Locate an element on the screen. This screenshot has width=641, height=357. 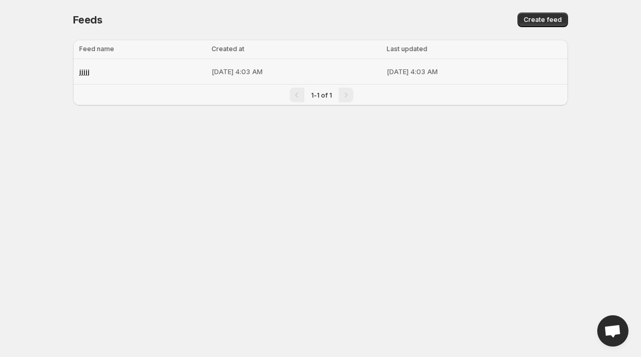
span: jjjjj is located at coordinates (84, 71).